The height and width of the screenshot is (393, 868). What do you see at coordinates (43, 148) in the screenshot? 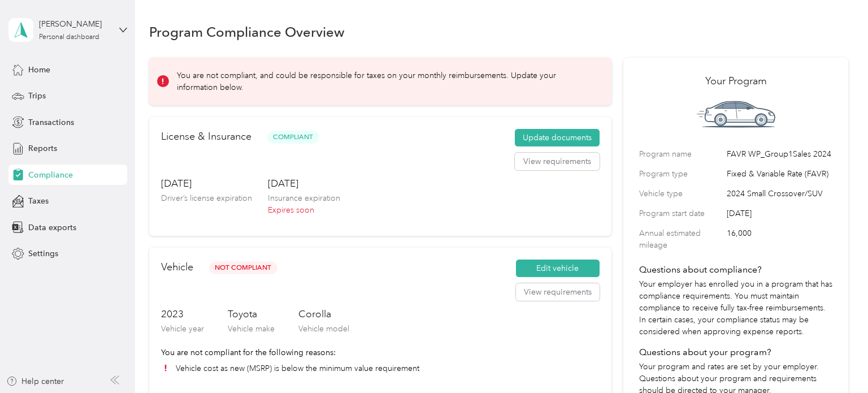
I see `span: Reports` at bounding box center [43, 148].